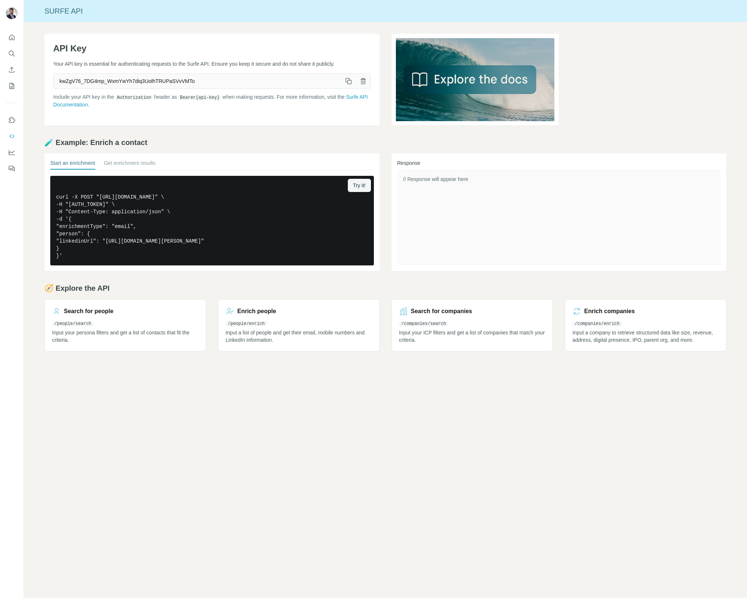 This screenshot has width=747, height=598. Describe the element at coordinates (472, 336) in the screenshot. I see `p: Input your ICP filters and get a list of companies that match your criteria.` at that location.